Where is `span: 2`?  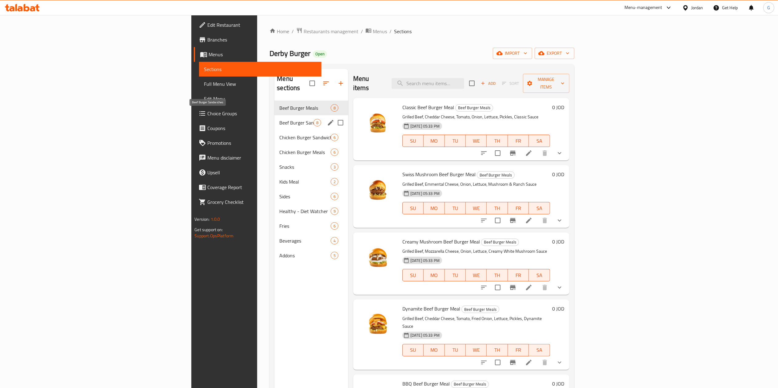 span: 2 is located at coordinates (334, 182).